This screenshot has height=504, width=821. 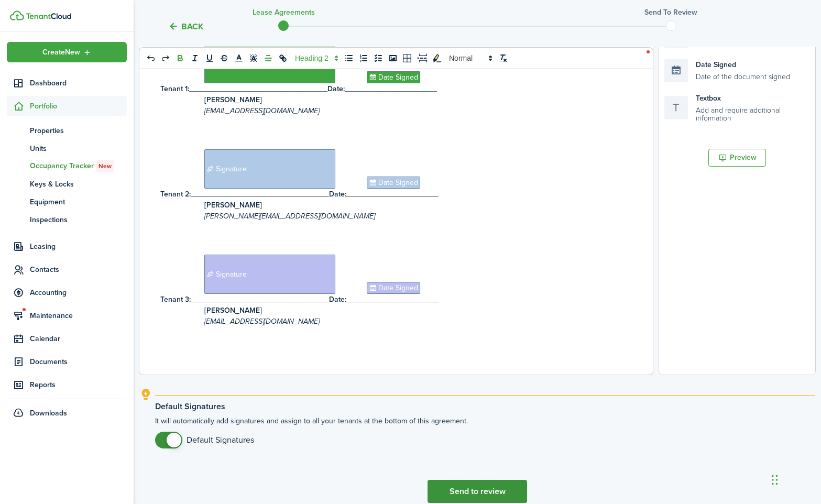 What do you see at coordinates (61, 52) in the screenshot?
I see `span: Create New` at bounding box center [61, 52].